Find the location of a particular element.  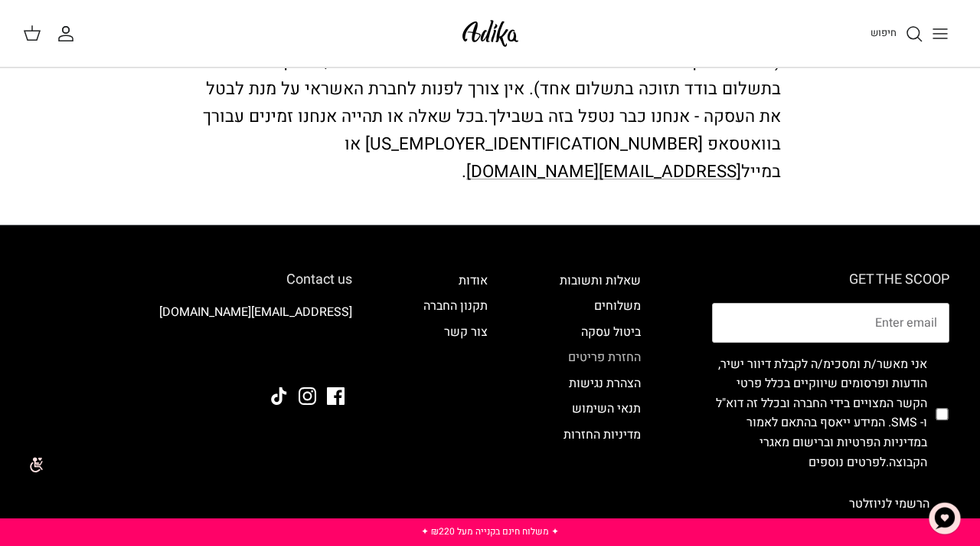

a: מדיניות החזרות is located at coordinates (602, 435).